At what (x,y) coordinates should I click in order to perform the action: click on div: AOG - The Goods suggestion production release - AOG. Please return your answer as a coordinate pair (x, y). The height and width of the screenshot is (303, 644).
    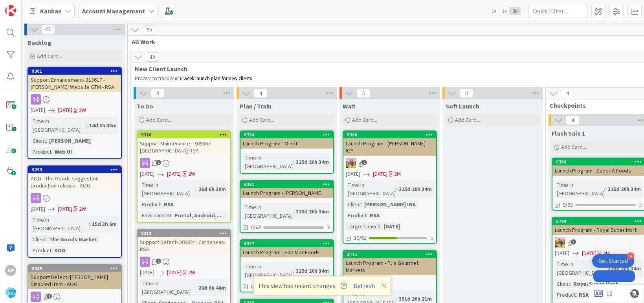
    Looking at the image, I should click on (75, 182).